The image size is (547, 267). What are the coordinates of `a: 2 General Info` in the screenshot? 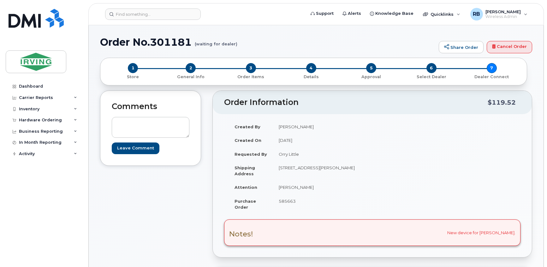 It's located at (191, 76).